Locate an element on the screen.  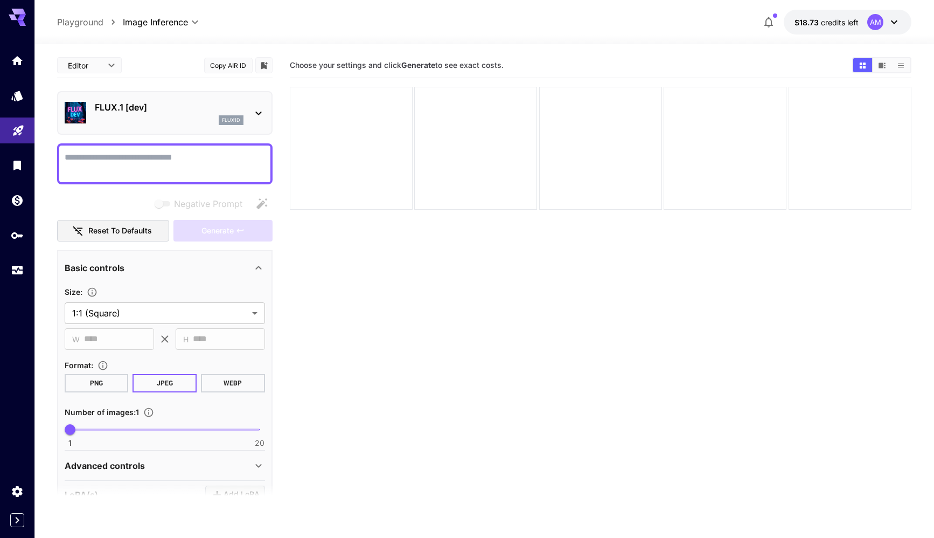
div: API Keys is located at coordinates (17, 235).